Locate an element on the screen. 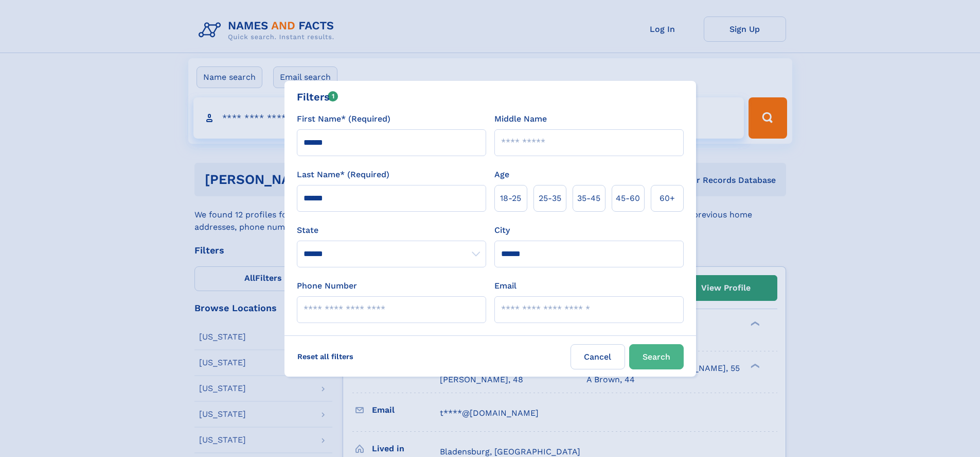  label: City is located at coordinates (502, 230).